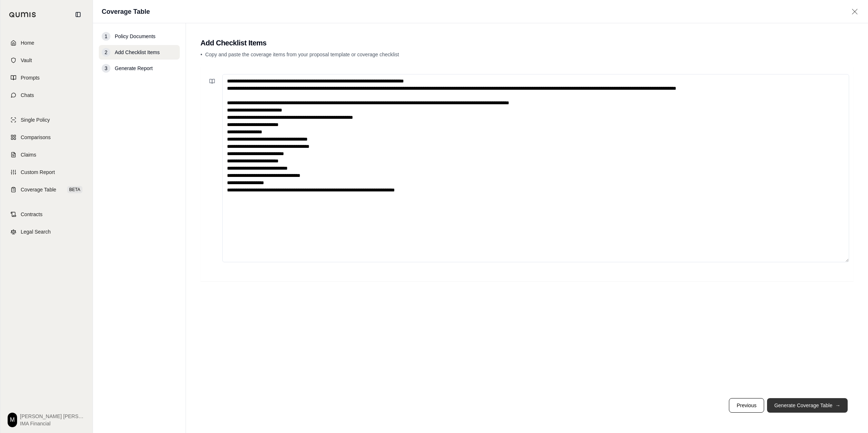 This screenshot has height=433, width=868. What do you see at coordinates (39, 189) in the screenshot?
I see `span: Coverage Table` at bounding box center [39, 189].